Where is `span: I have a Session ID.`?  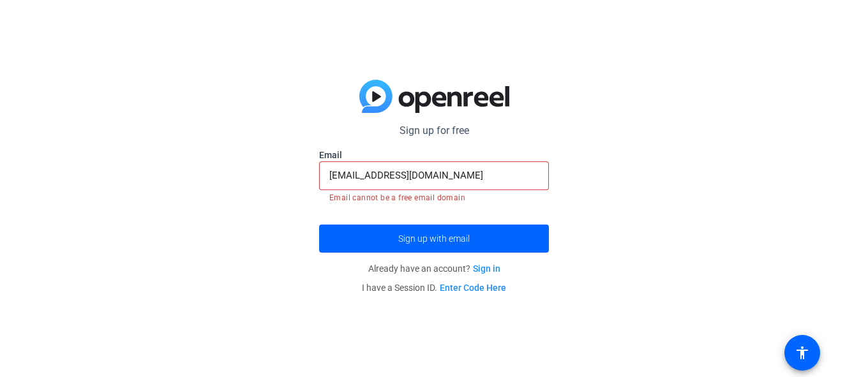
span: I have a Session ID. is located at coordinates (434, 287).